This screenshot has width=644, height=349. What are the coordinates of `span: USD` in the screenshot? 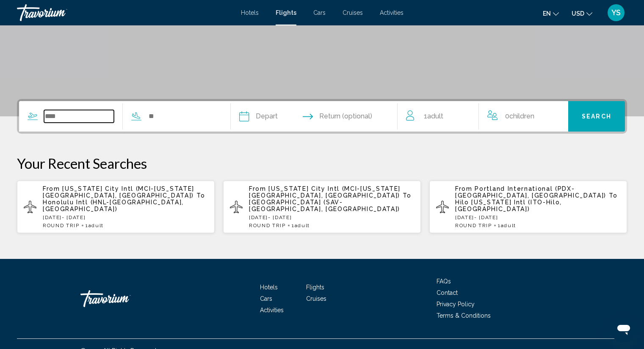 It's located at (578, 14).